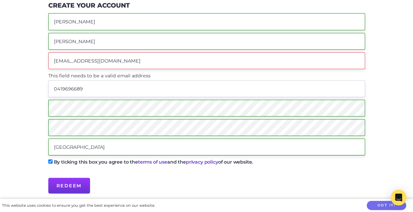 Image resolution: width=413 pixels, height=212 pixels. What do you see at coordinates (89, 5) in the screenshot?
I see `h3: Create Your Account` at bounding box center [89, 5].